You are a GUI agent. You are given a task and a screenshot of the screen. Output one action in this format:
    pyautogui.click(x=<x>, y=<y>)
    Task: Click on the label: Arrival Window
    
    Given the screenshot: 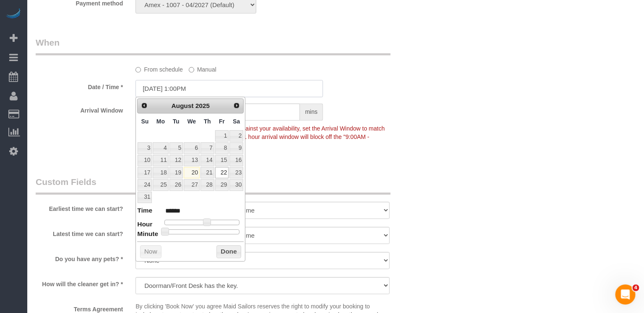 What is the action you would take?
    pyautogui.click(x=79, y=109)
    